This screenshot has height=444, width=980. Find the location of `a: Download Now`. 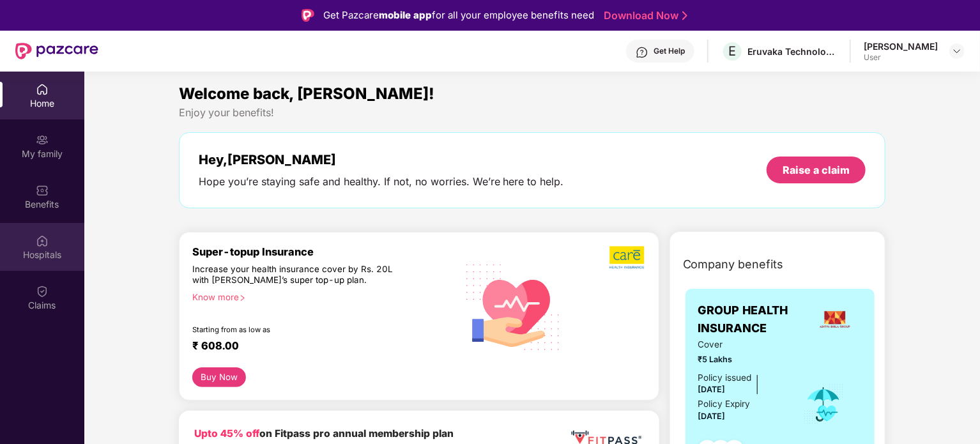

a: Download Now is located at coordinates (643, 15).